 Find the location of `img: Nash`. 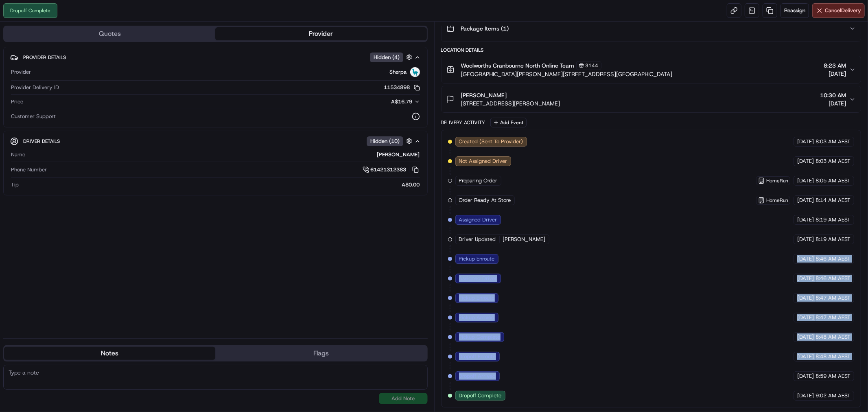

img: Nash is located at coordinates (16, 16).